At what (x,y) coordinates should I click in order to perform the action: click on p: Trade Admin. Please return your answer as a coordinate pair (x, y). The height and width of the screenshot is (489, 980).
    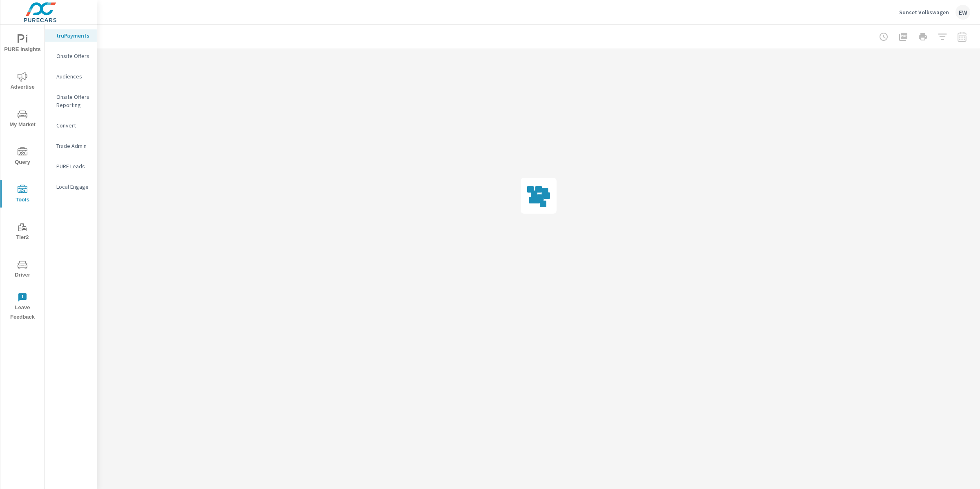
    Looking at the image, I should click on (73, 146).